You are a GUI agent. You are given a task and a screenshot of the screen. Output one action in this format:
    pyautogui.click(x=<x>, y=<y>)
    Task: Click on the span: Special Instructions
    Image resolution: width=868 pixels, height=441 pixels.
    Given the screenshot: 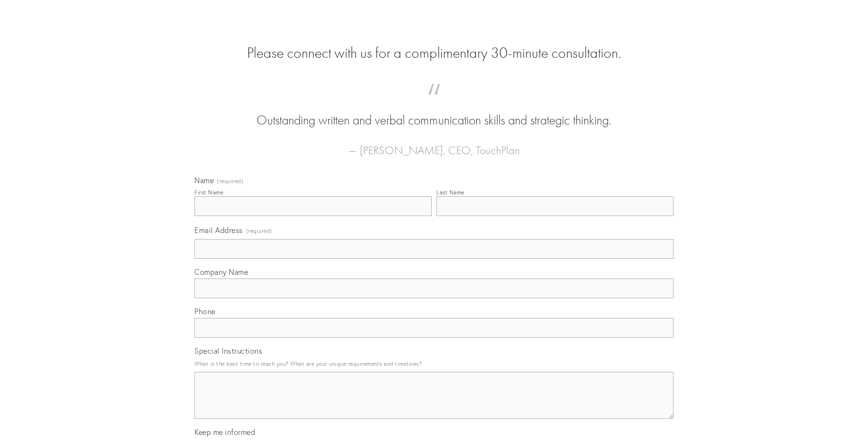 What is the action you would take?
    pyautogui.click(x=228, y=351)
    